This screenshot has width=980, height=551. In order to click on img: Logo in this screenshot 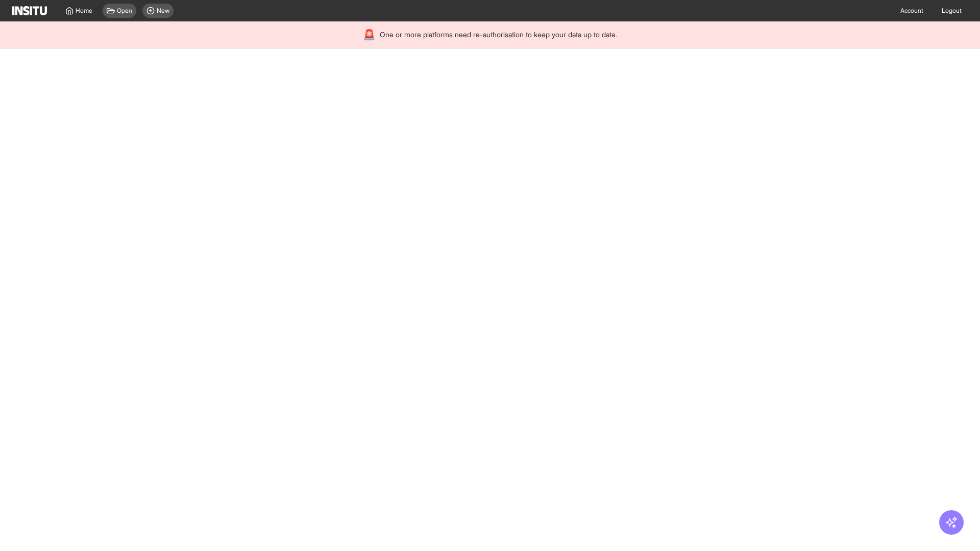, I will do `click(30, 11)`.